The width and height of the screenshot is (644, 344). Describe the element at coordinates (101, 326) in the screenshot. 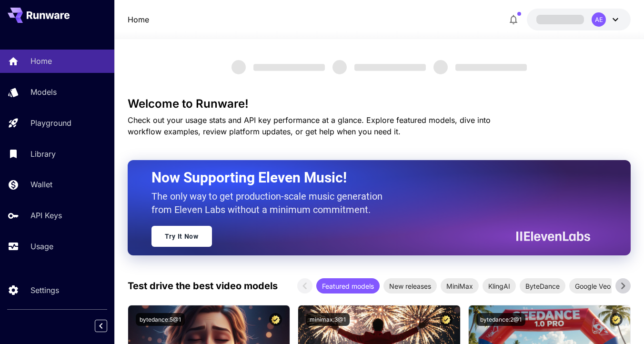

I see `button: Collapse sidebar` at that location.